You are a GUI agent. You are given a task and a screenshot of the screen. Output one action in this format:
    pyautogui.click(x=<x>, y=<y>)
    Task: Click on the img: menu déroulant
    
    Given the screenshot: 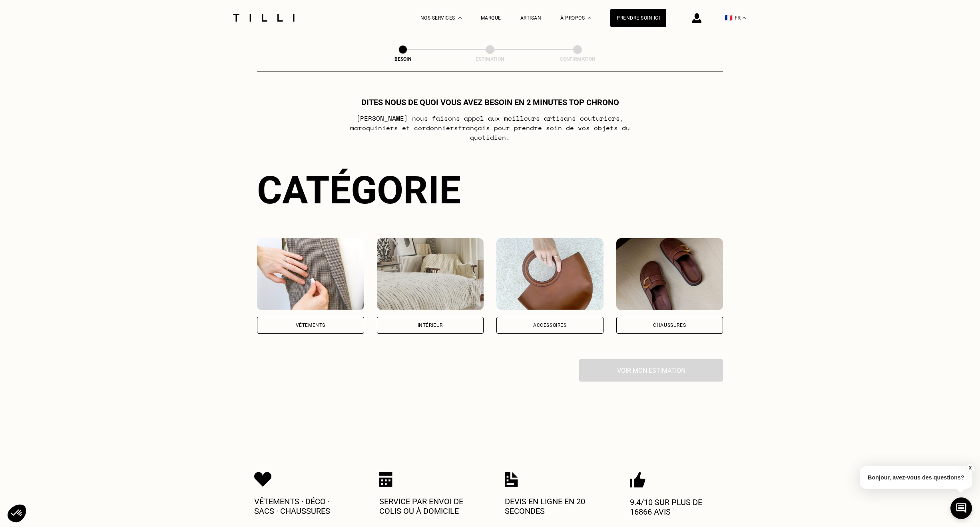 What is the action you would take?
    pyautogui.click(x=745, y=18)
    